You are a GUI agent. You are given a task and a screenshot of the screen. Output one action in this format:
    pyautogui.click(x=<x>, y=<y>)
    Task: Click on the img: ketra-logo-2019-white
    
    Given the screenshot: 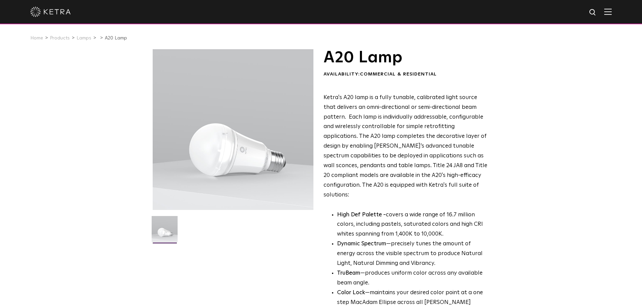 What is the action you would take?
    pyautogui.click(x=51, y=12)
    